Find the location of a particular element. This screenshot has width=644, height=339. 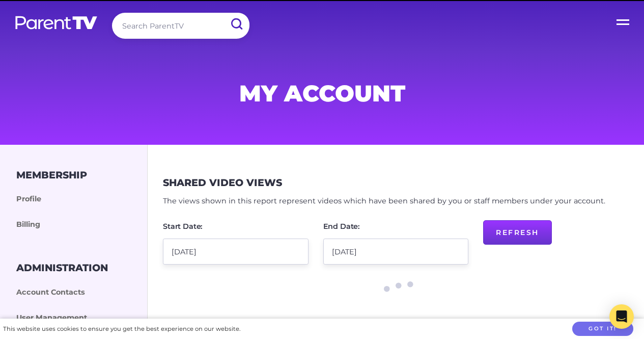

label: End Date: is located at coordinates (342, 226).